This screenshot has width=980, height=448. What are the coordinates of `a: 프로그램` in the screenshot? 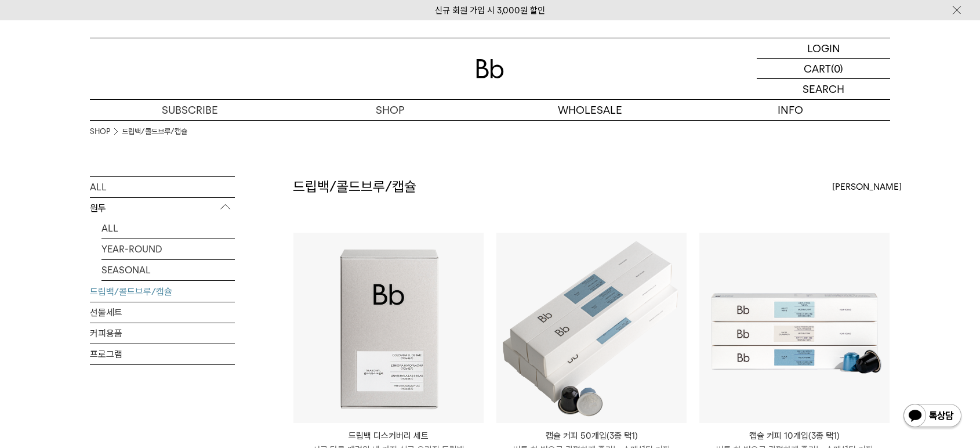 It's located at (163, 354).